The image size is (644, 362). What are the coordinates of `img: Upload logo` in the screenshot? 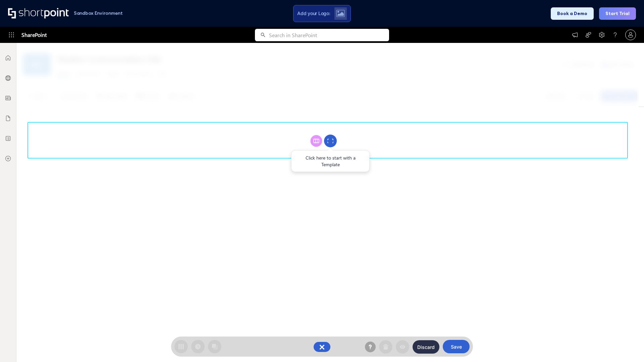 It's located at (340, 13).